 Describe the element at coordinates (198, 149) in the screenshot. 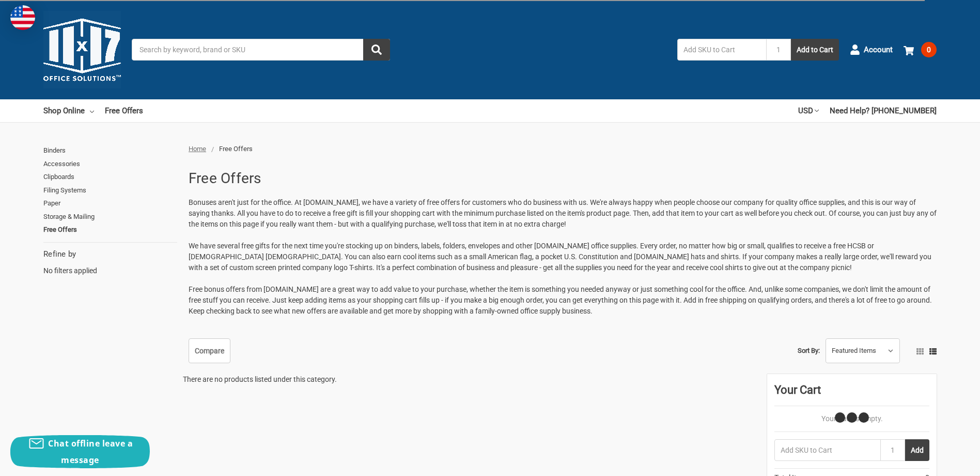

I see `span: Home` at that location.